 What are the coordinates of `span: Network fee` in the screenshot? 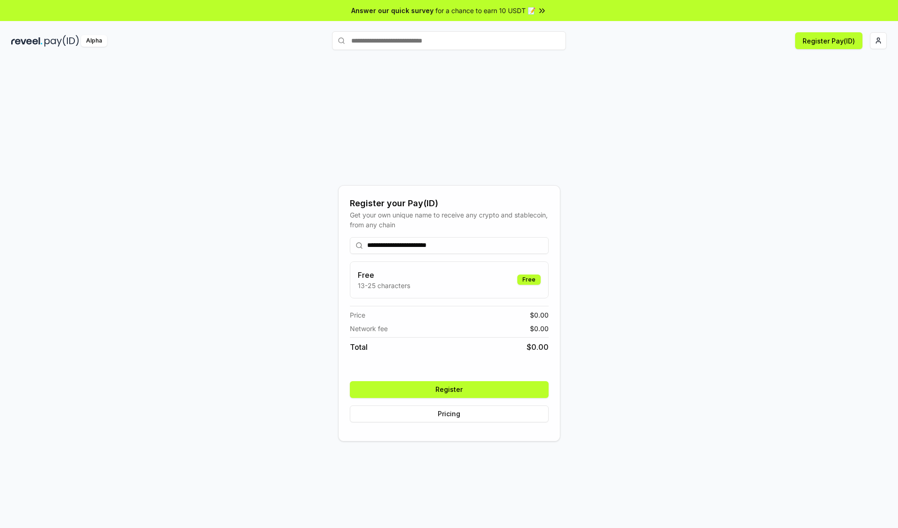 It's located at (369, 328).